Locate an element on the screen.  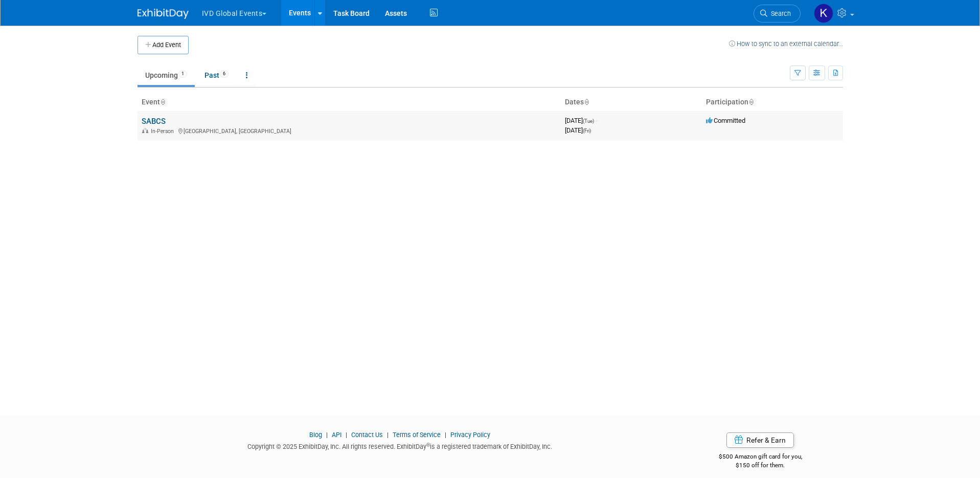
a: Sort by Event Name is located at coordinates (163, 102).